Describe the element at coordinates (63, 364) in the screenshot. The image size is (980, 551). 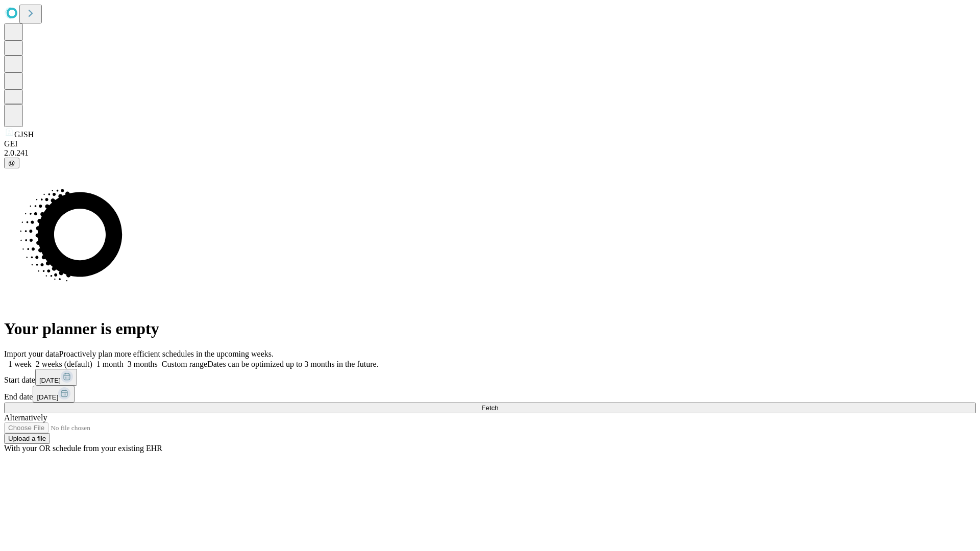
I see `span: 2 weeks (default)` at that location.